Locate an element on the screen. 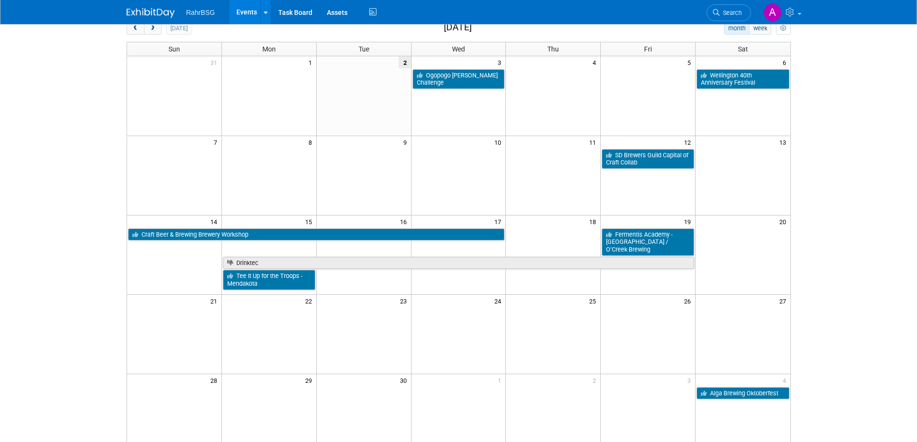  span: 15 is located at coordinates (310, 221).